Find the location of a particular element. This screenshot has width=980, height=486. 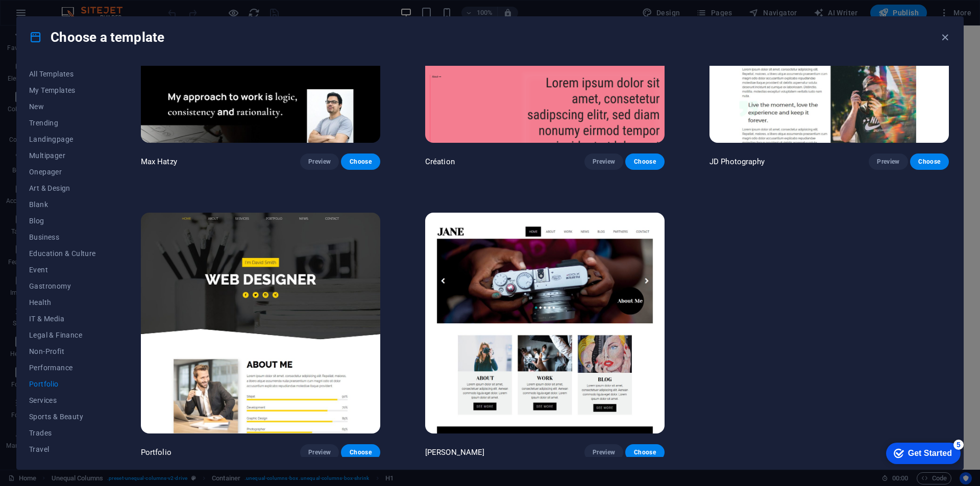

span: Non-Profit is located at coordinates (62, 351).